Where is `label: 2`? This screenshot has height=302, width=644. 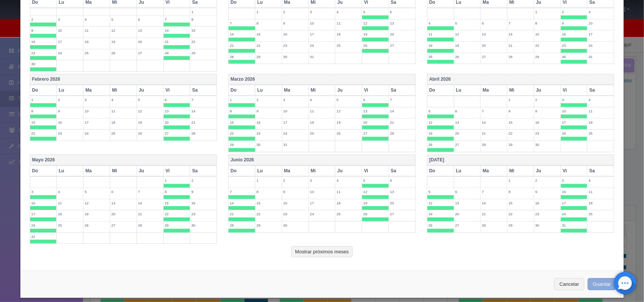 label: 2 is located at coordinates (70, 100).